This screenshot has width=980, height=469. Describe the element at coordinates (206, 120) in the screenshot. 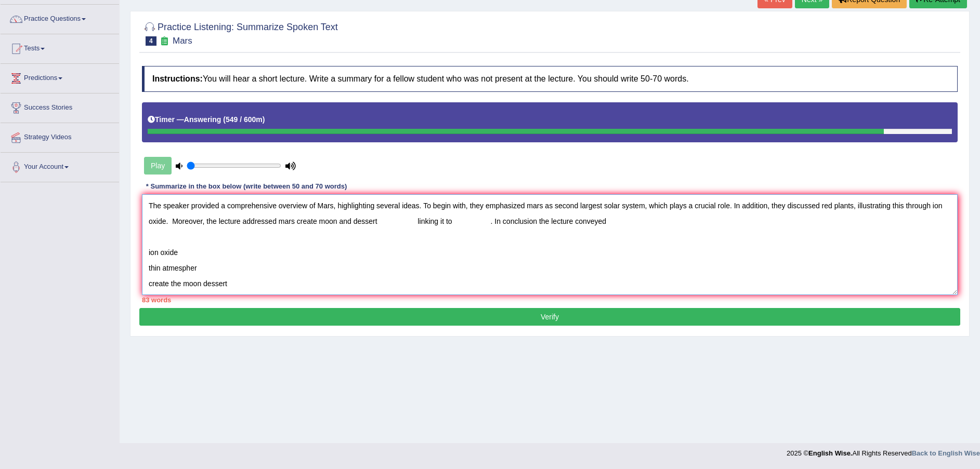

I see `h5: Timer —` at that location.